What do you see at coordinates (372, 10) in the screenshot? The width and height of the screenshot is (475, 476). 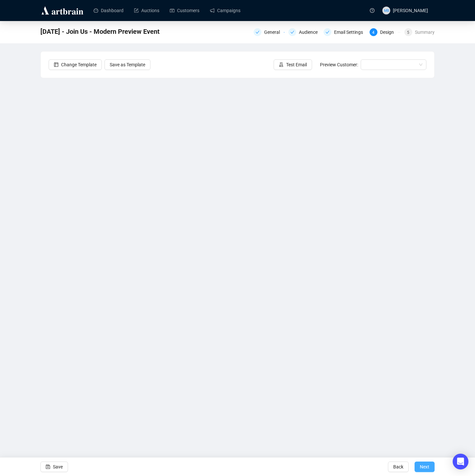 I see `span: question-circle` at bounding box center [372, 10].